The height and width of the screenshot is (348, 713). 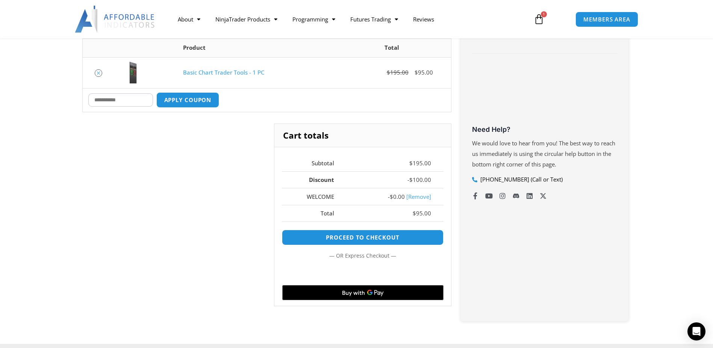 I want to click on span: MEMBERS AREA, so click(x=607, y=19).